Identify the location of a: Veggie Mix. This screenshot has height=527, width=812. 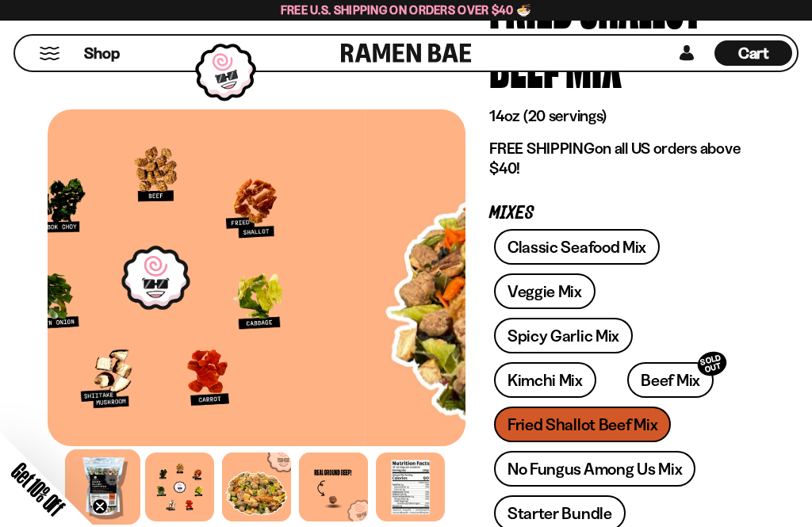
(545, 291).